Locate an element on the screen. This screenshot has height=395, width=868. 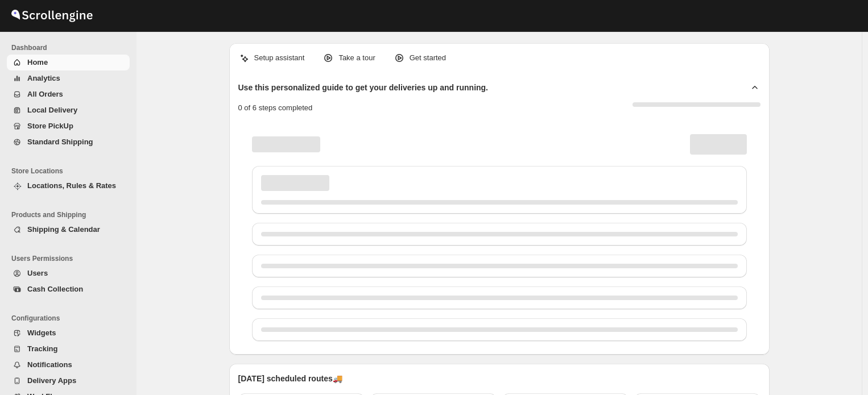
h2: Use this personalized guide to get your deliveries up and running. is located at coordinates (363, 88).